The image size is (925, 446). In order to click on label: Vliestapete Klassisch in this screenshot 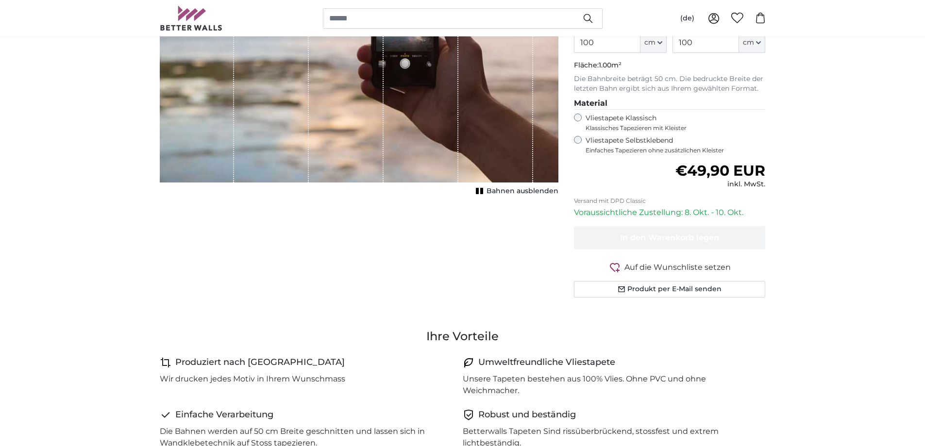, I will do `click(672, 123)`.